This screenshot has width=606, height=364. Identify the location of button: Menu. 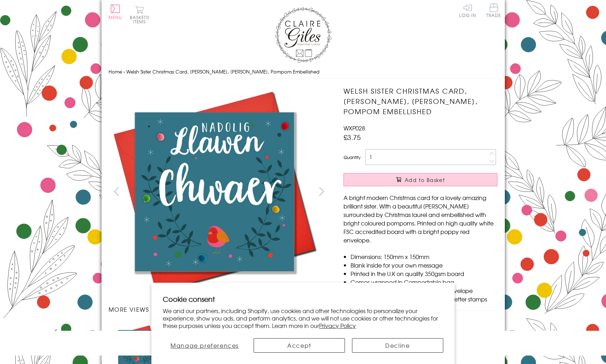
(115, 12).